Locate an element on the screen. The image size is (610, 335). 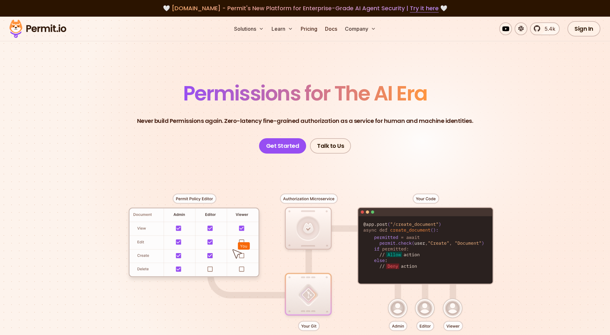
a: Talk to Us is located at coordinates (330, 146).